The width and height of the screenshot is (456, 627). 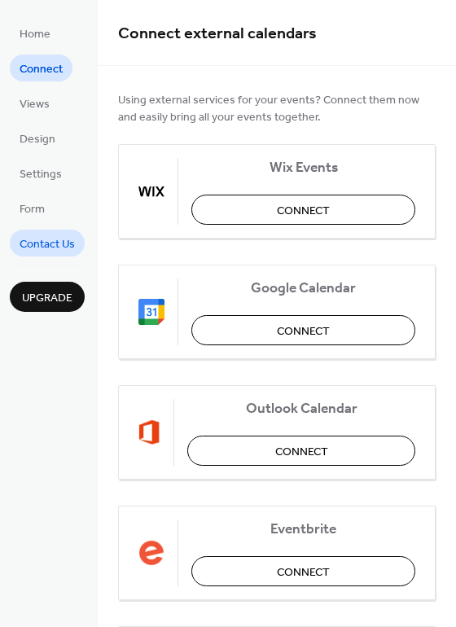 I want to click on span: Eventbrite, so click(x=303, y=529).